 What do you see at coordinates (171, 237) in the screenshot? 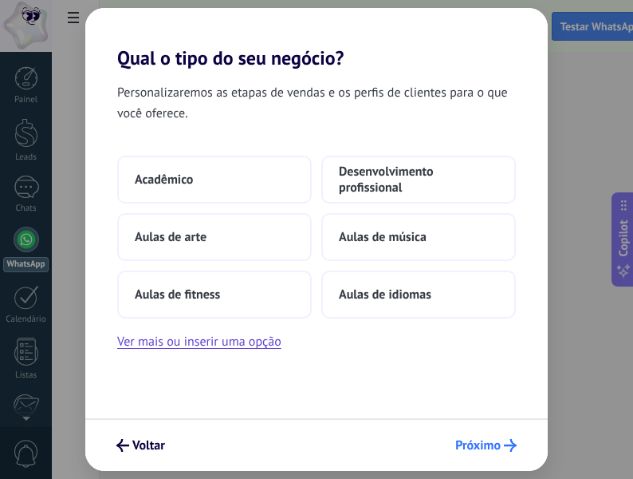
I see `span: Aulas de arte` at bounding box center [171, 237].